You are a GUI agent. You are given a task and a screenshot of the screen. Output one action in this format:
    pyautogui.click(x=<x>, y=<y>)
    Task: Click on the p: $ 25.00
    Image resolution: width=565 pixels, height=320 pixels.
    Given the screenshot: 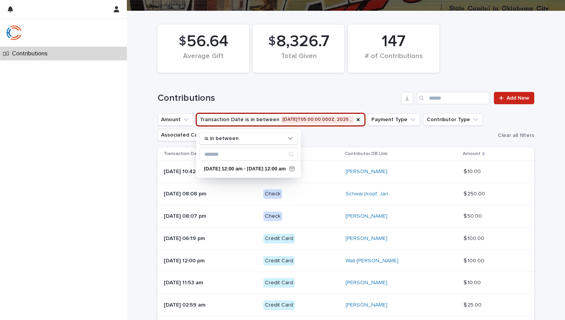 What is the action you would take?
    pyautogui.click(x=473, y=304)
    